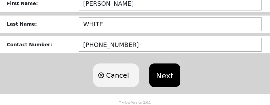 This screenshot has height=105, width=270. Describe the element at coordinates (117, 75) in the screenshot. I see `span: Cancel` at that location.